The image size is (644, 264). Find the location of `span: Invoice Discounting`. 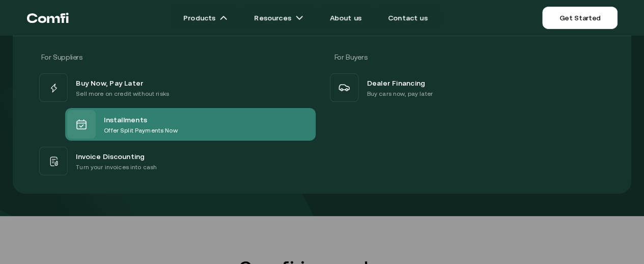

span: Invoice Discounting is located at coordinates (110, 156).